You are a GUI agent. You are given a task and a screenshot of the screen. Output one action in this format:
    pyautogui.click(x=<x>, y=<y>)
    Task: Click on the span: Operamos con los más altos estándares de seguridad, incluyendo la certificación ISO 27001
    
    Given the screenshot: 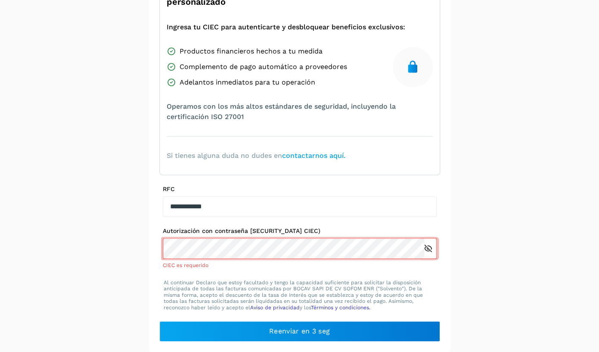 What is the action you would take?
    pyautogui.click(x=300, y=112)
    